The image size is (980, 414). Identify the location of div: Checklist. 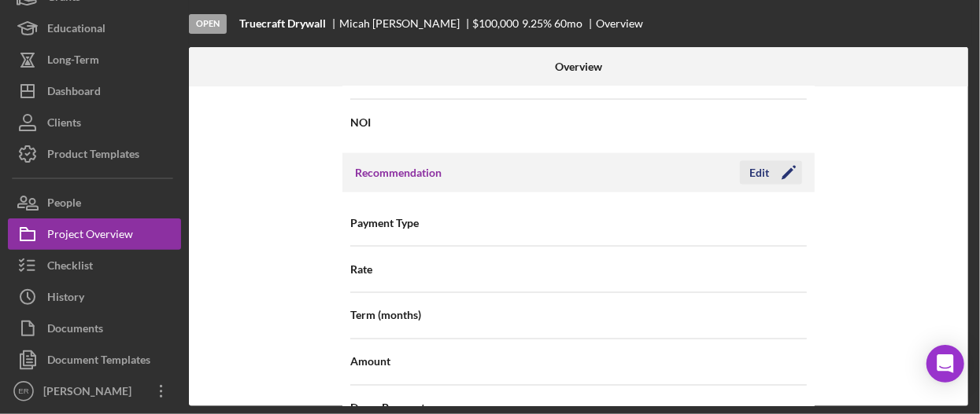
(70, 267).